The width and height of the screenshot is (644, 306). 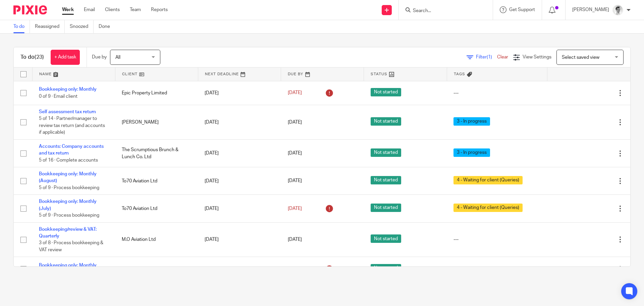 What do you see at coordinates (460, 74) in the screenshot?
I see `span: Tags` at bounding box center [460, 74].